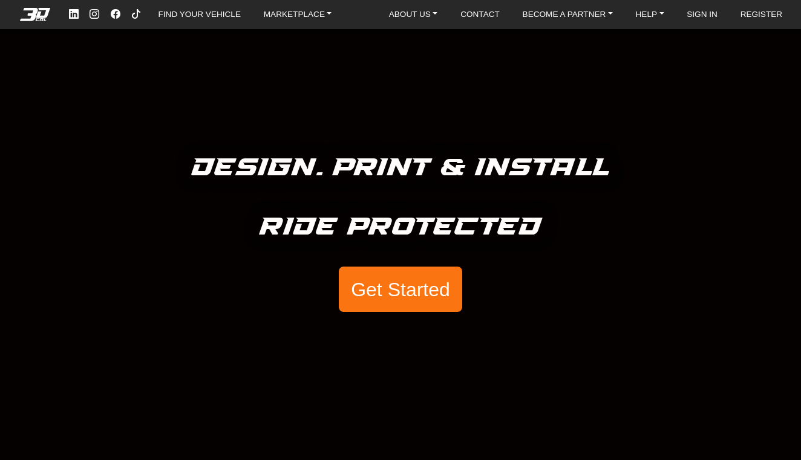 The width and height of the screenshot is (801, 460). Describe the element at coordinates (400, 290) in the screenshot. I see `button: Get Started` at that location.